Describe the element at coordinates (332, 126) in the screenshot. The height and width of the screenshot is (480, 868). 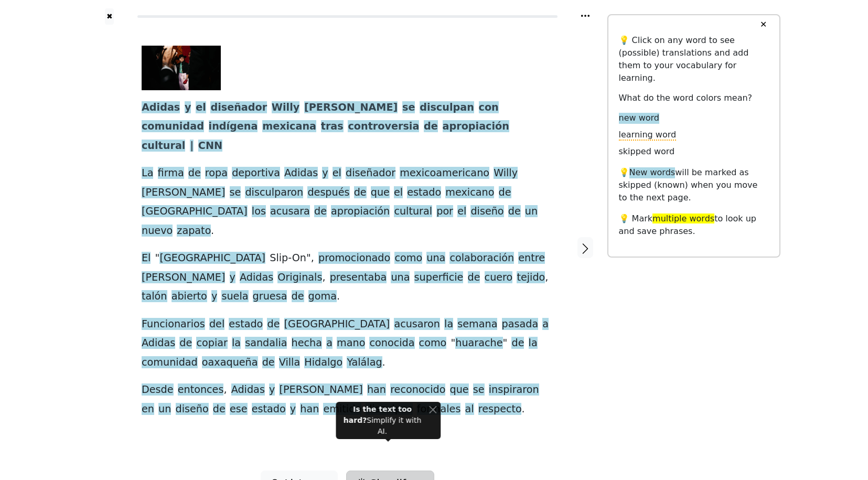
I see `span: tras` at that location.